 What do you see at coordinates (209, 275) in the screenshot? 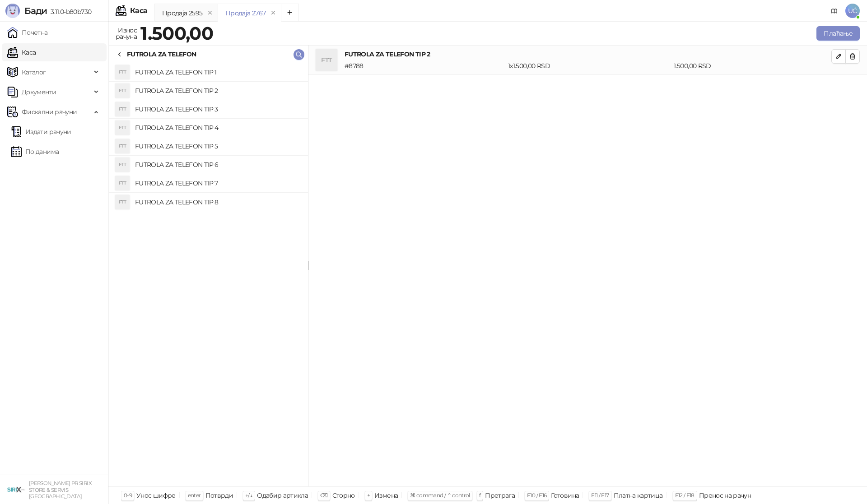
I see `div: grid` at bounding box center [209, 275].